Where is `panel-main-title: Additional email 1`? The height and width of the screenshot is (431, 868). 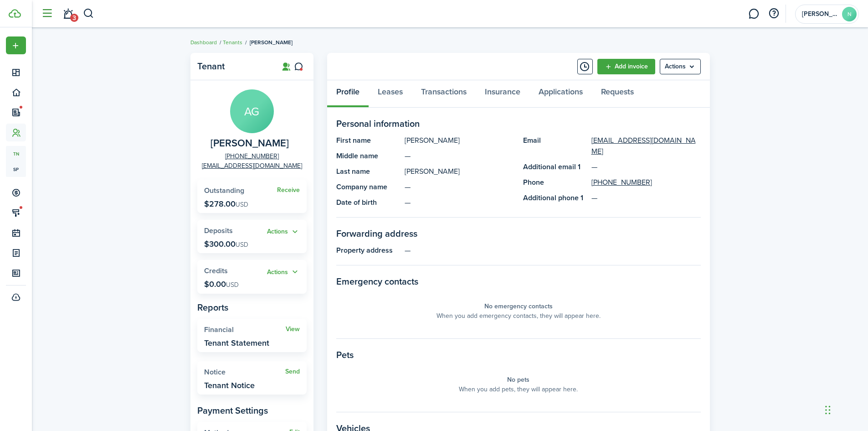 panel-main-title: Additional email 1 is located at coordinates (555, 167).